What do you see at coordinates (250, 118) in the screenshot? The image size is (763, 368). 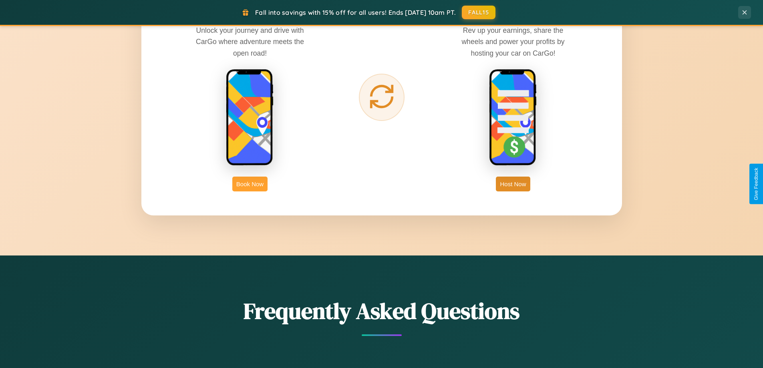 I see `img: rent phone` at bounding box center [250, 118].